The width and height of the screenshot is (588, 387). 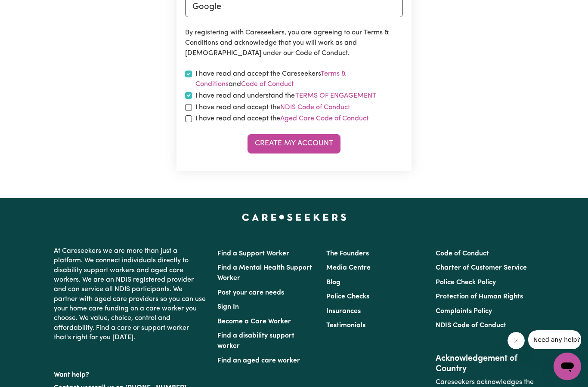 What do you see at coordinates (324, 118) in the screenshot?
I see `a: Aged Care Code of Conduct` at bounding box center [324, 118].